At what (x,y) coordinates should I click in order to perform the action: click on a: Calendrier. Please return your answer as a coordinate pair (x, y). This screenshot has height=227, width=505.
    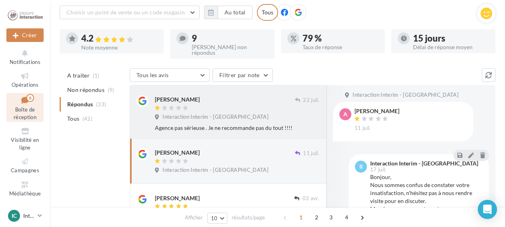
    Looking at the image, I should click on (25, 211).